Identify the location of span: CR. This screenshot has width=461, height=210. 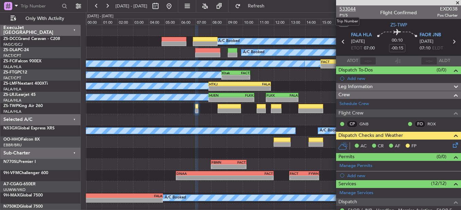
(380, 147).